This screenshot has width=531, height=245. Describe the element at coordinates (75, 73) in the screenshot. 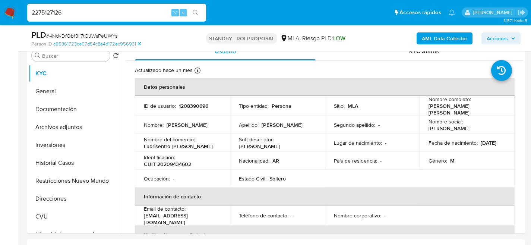

I see `button: KYC` at that location.